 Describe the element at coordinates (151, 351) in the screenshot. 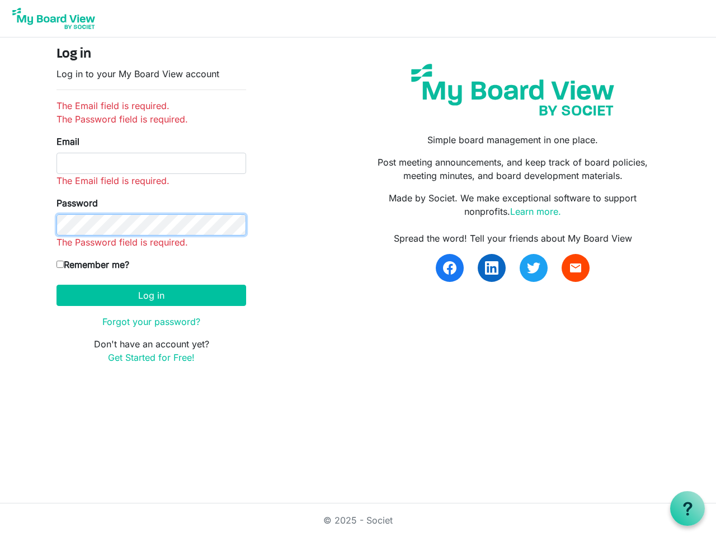

I see `p: Don't have an account yet?` at that location.